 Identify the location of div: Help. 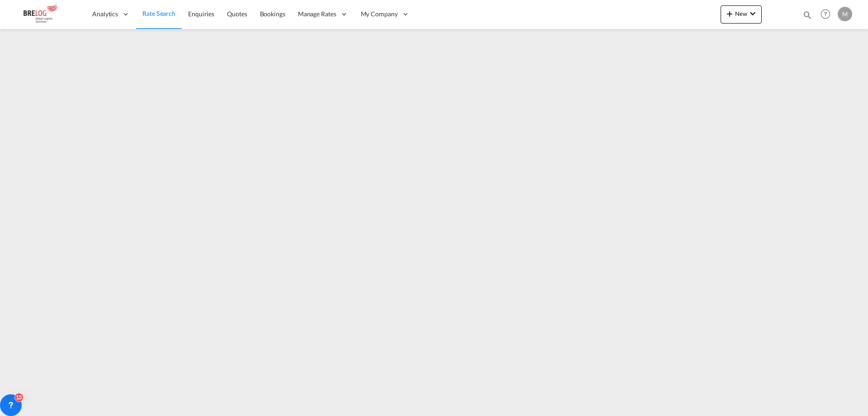
(828, 14).